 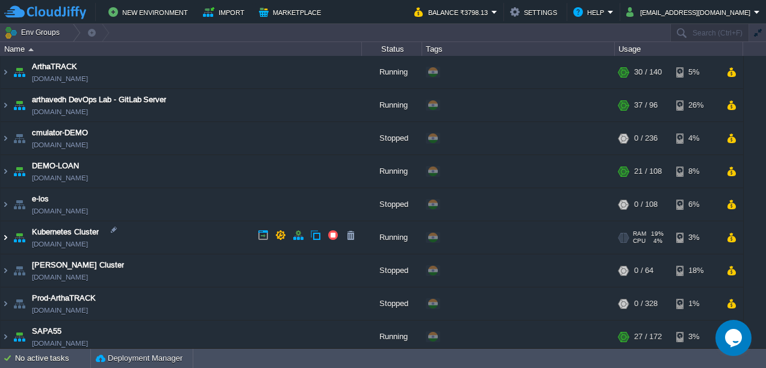 I want to click on span: e-los, so click(x=40, y=199).